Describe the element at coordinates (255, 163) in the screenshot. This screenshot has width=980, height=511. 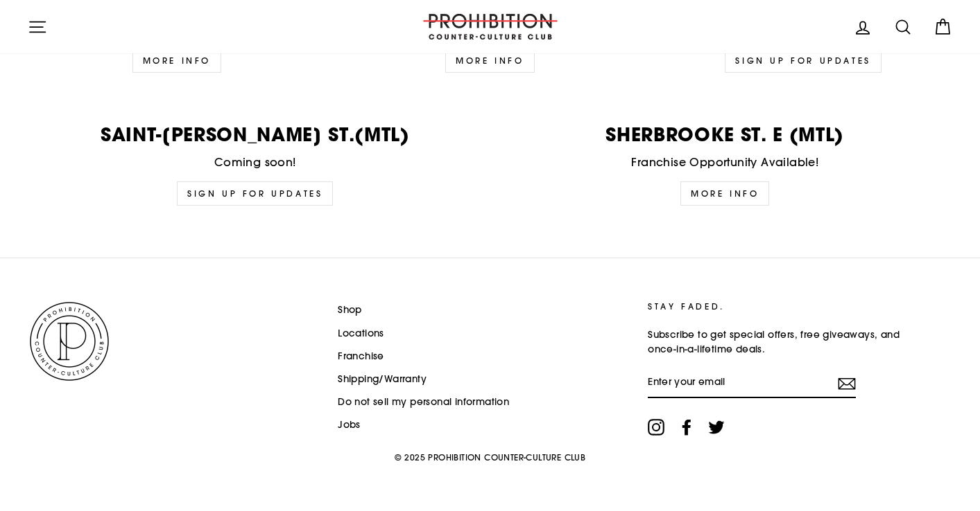
I see `p: Coming soon!` at that location.